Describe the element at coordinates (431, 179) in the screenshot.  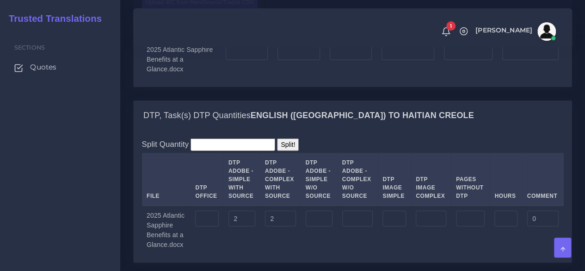
I see `th: DTP Image Complex` at that location.